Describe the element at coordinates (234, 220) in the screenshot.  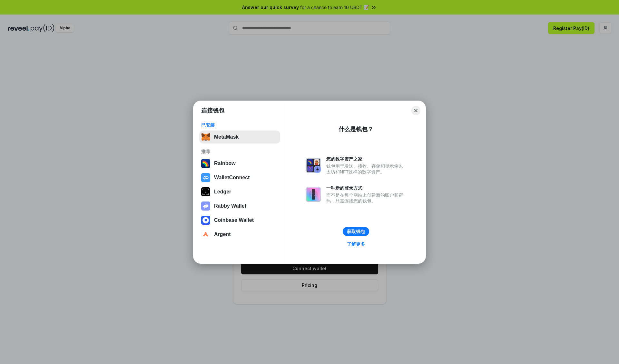
I see `div: Coinbase Wallet` at that location.